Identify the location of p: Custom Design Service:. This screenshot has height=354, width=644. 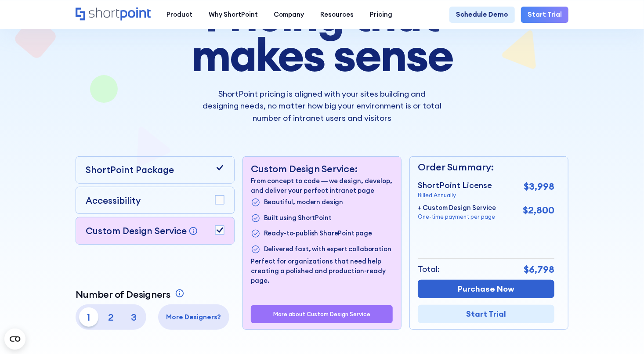
(322, 168).